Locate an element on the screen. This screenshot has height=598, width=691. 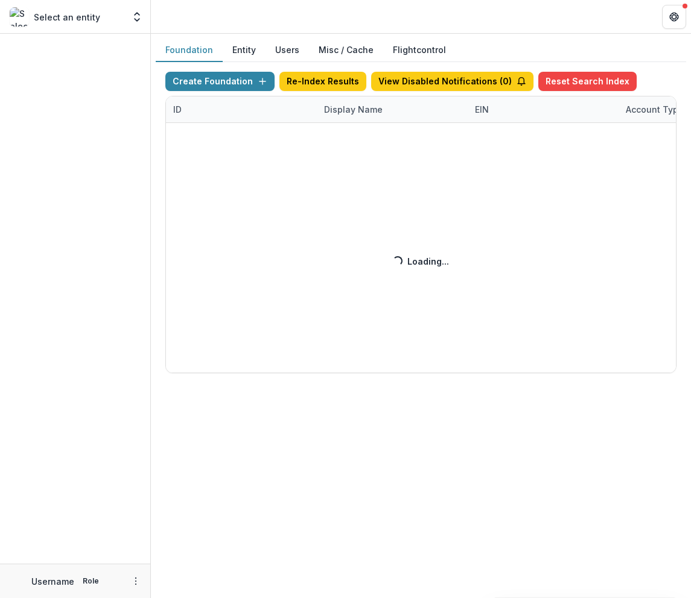
button: Misc / Cache is located at coordinates (346, 50).